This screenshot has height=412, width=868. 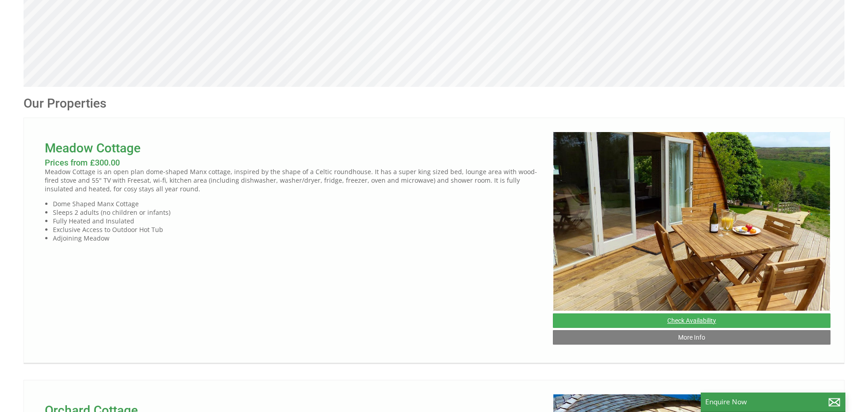 What do you see at coordinates (295, 162) in the screenshot?
I see `h3: Prices from £300.00` at bounding box center [295, 162].